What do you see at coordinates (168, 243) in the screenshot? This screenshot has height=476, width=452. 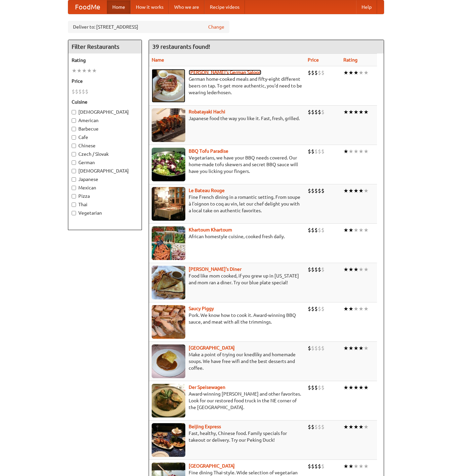 I see `img: khartoum.jpg` at bounding box center [168, 243].